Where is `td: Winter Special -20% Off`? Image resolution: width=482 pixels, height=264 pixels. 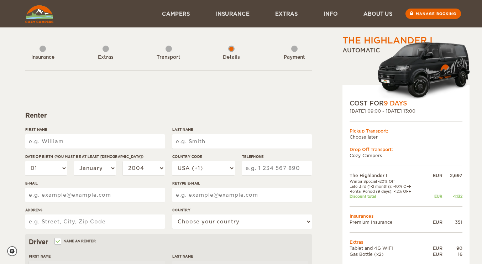 td: Winter Special -20% Off is located at coordinates (388, 181).